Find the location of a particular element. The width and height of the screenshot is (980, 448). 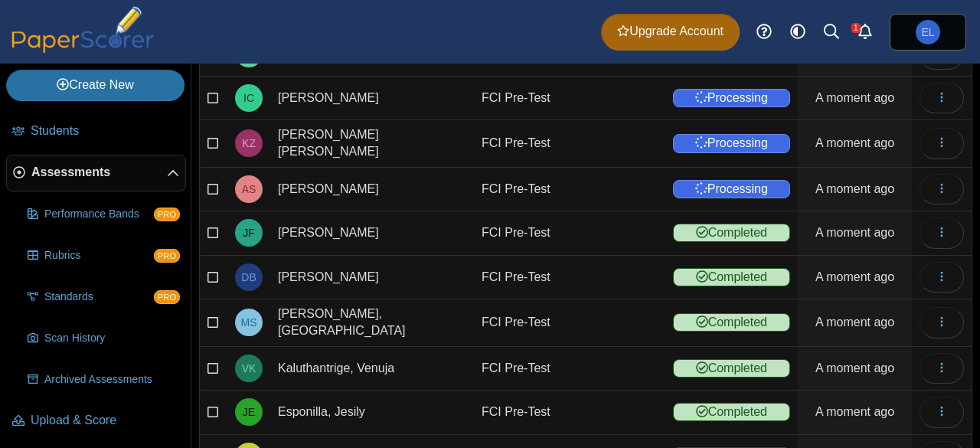

td: Esponilla, Jesily is located at coordinates (372, 412).